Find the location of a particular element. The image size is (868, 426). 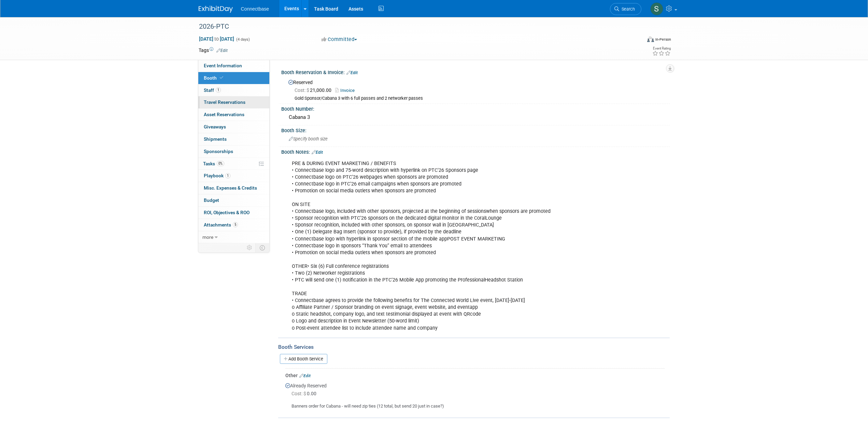

span: more is located at coordinates (208, 237).